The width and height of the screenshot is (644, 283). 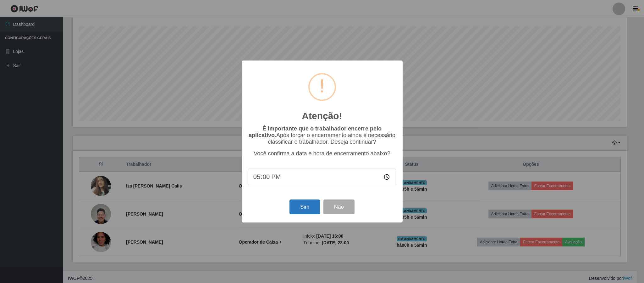 What do you see at coordinates (305, 206) in the screenshot?
I see `button: Sim` at bounding box center [305, 206].